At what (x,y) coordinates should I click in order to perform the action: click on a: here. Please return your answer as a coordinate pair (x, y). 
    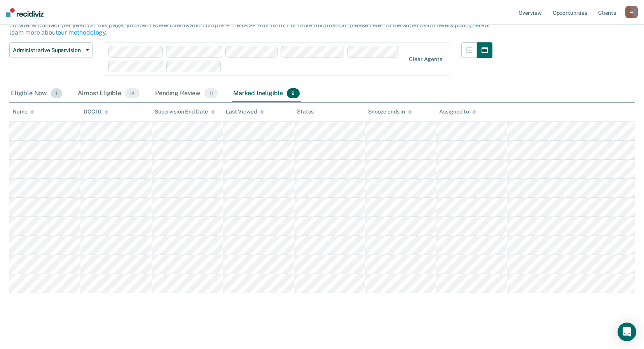
    Looking at the image, I should click on (478, 25).